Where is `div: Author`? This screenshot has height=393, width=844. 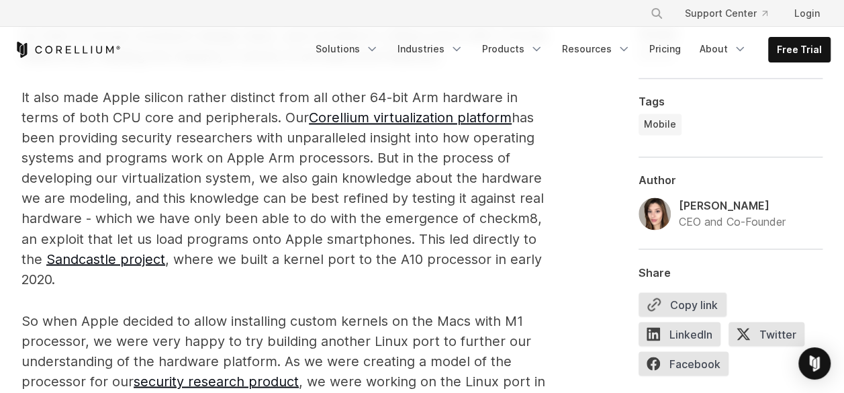 div: Author is located at coordinates (731, 180).